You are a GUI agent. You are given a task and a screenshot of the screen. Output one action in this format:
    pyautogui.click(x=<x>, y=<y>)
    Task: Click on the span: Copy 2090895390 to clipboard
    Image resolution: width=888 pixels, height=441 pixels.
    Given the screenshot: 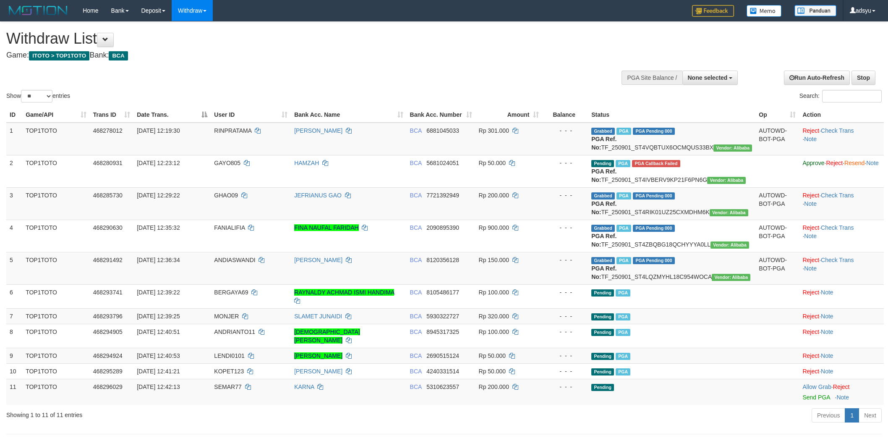 What is the action you would take?
    pyautogui.click(x=443, y=228)
    